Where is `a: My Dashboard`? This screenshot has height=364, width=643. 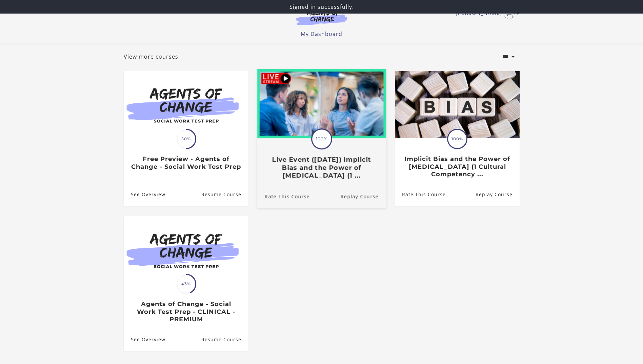 a: My Dashboard is located at coordinates (321, 34).